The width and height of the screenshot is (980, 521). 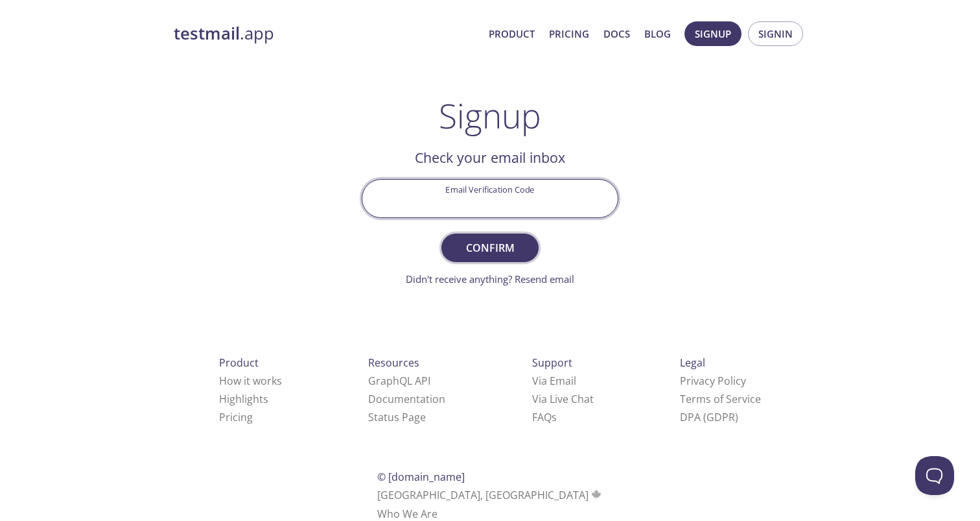 I want to click on a: GraphQL API, so click(x=399, y=381).